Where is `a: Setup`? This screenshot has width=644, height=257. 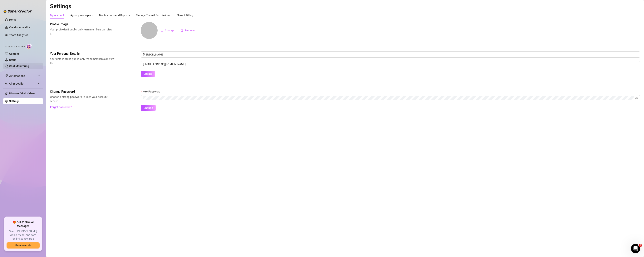
a: Setup is located at coordinates (13, 60).